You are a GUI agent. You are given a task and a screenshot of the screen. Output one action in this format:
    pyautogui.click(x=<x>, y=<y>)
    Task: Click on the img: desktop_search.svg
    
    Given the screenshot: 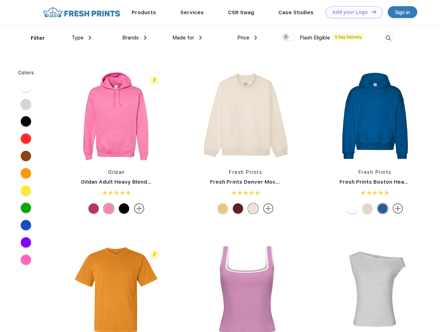 What is the action you would take?
    pyautogui.click(x=388, y=38)
    